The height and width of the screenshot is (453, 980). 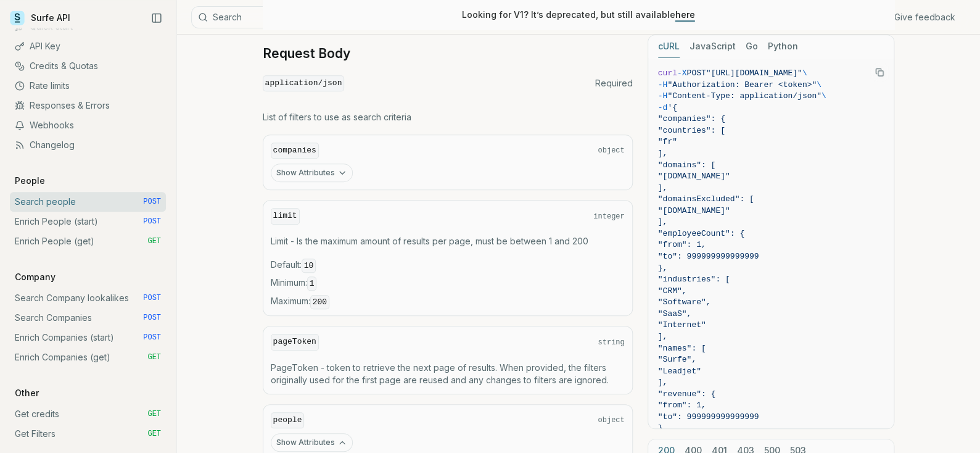 What do you see at coordinates (668, 46) in the screenshot?
I see `button: cURL` at bounding box center [668, 46].